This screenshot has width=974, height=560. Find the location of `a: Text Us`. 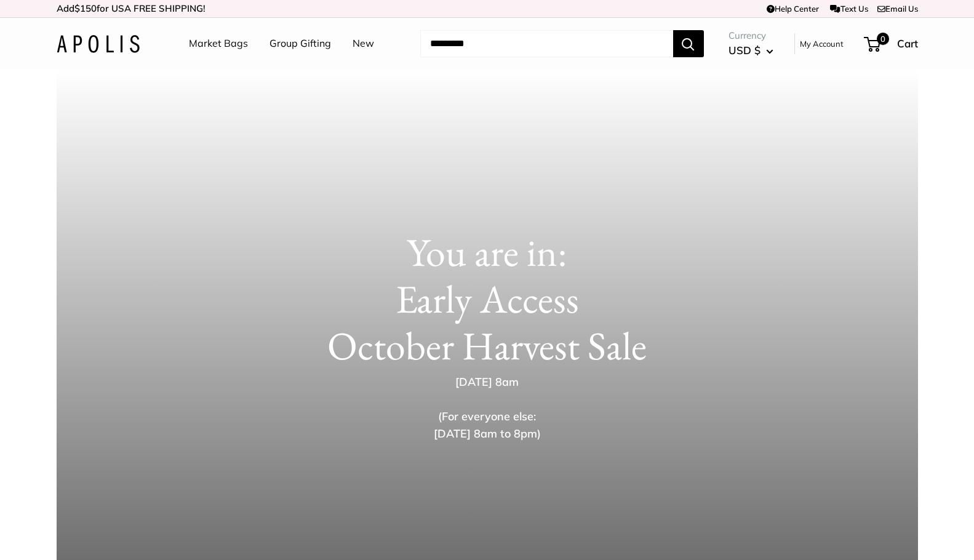

a: Text Us is located at coordinates (848, 9).